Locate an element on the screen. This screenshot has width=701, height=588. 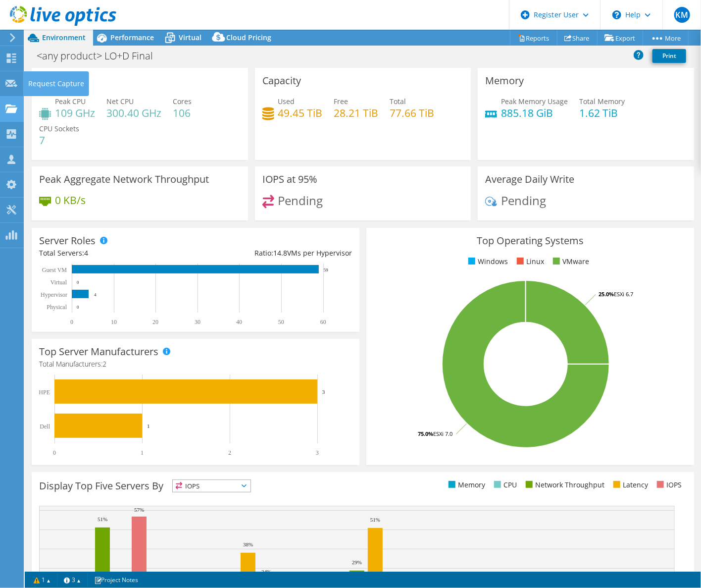
a: 3 is located at coordinates (72, 580).